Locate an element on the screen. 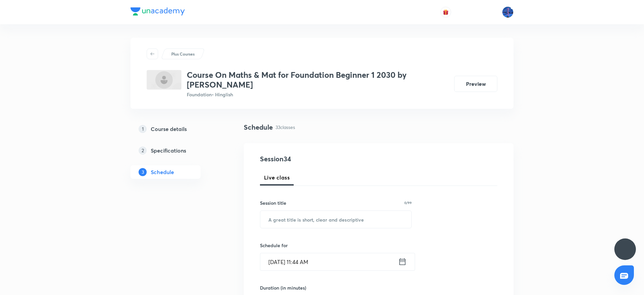 The image size is (644, 295). p: Foundation • Hinglish is located at coordinates (317, 94).